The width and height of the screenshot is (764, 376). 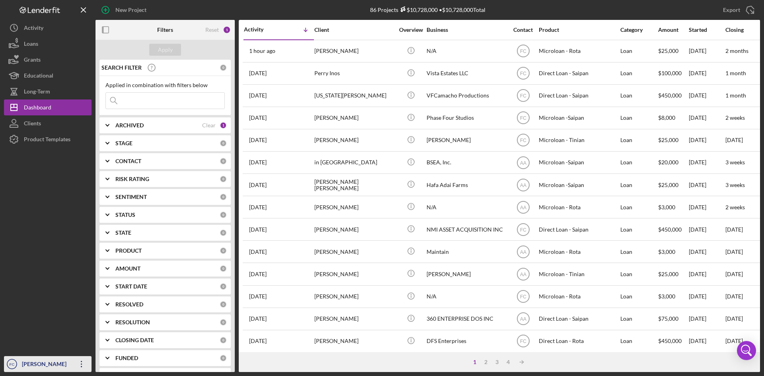 I want to click on a: Educational, so click(x=48, y=76).